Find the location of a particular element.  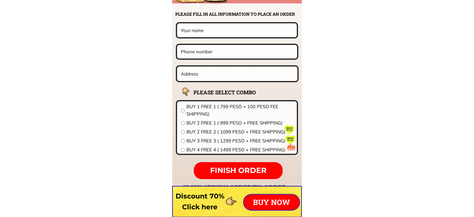

input: Phone number is located at coordinates (237, 52).